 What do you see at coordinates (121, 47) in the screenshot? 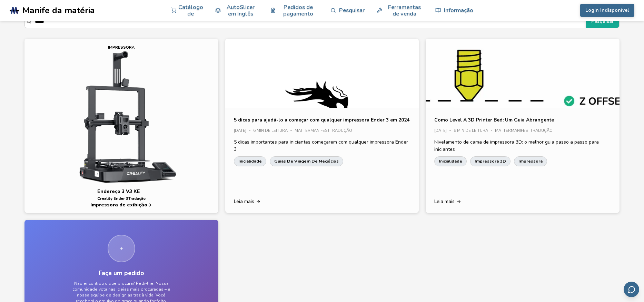
I see `p: Impressora` at bounding box center [121, 47].